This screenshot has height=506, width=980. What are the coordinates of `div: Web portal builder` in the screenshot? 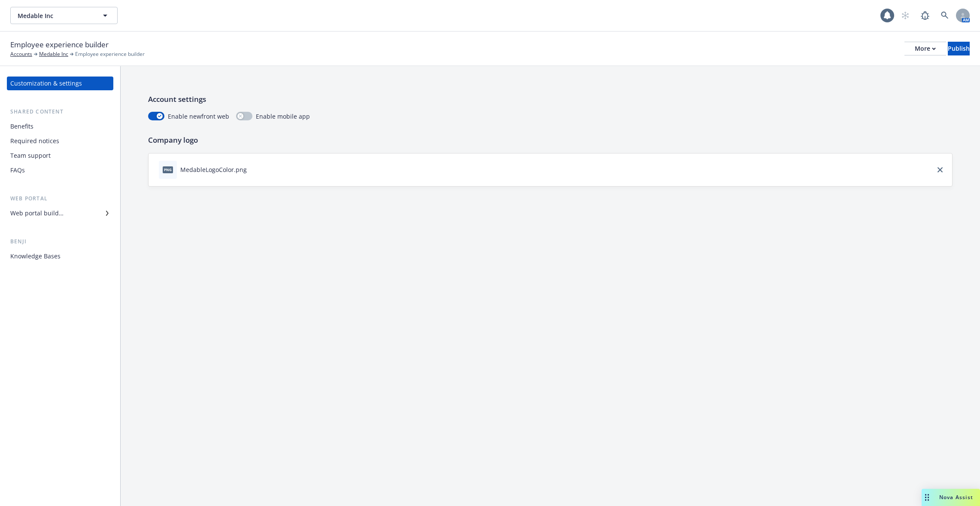 It's located at (37, 213).